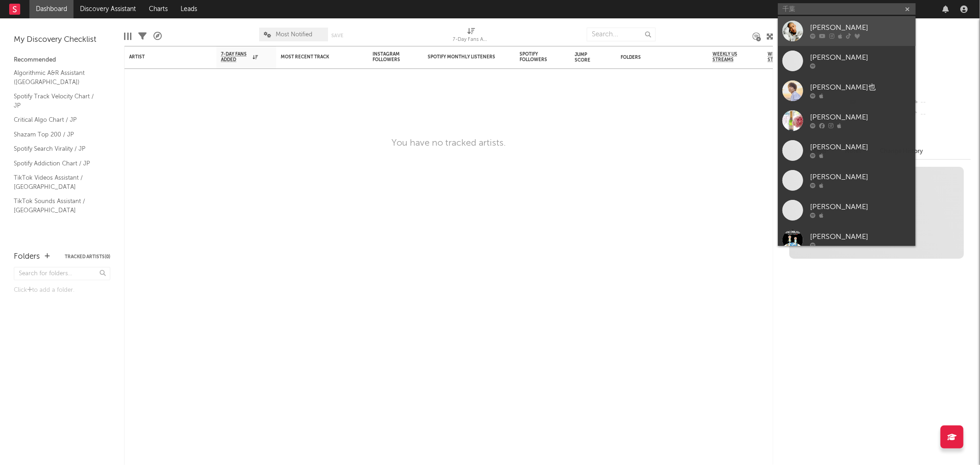 The image size is (980, 465). What do you see at coordinates (449, 144) in the screenshot?
I see `div: You have no tracked artists.` at bounding box center [449, 144].